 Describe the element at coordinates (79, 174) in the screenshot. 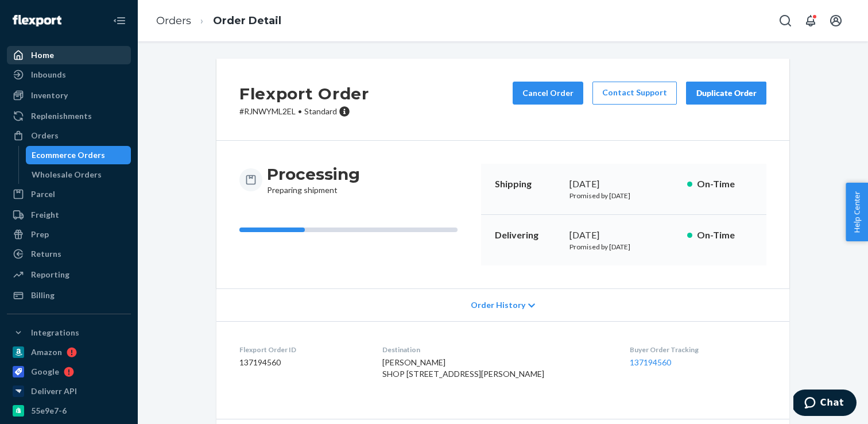

I see `a: Wholesale Orders` at that location.